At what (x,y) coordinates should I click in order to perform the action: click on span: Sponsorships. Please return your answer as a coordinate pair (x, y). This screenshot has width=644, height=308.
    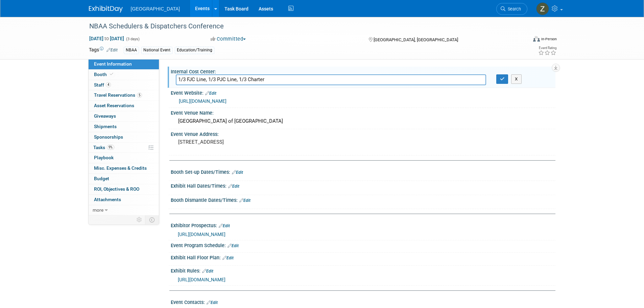
    Looking at the image, I should click on (109, 137).